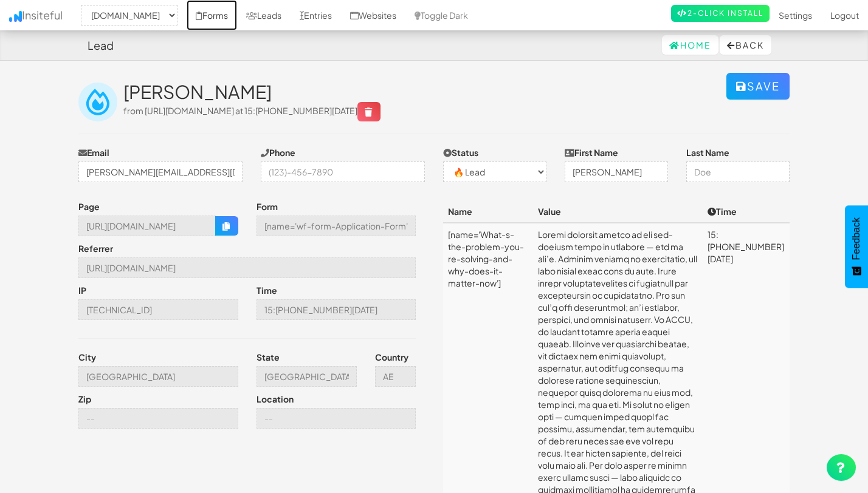 The image size is (868, 493). I want to click on label: Zip, so click(84, 399).